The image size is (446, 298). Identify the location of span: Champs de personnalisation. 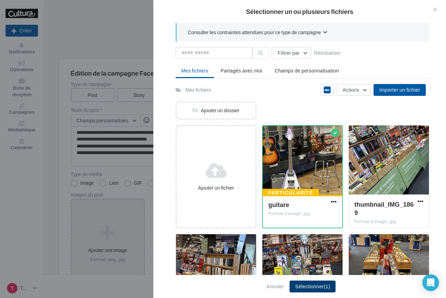
(307, 70).